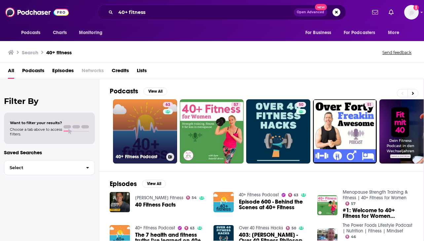 The height and width of the screenshot is (241, 424). Describe the element at coordinates (49, 101) in the screenshot. I see `h2: Filter By` at that location.